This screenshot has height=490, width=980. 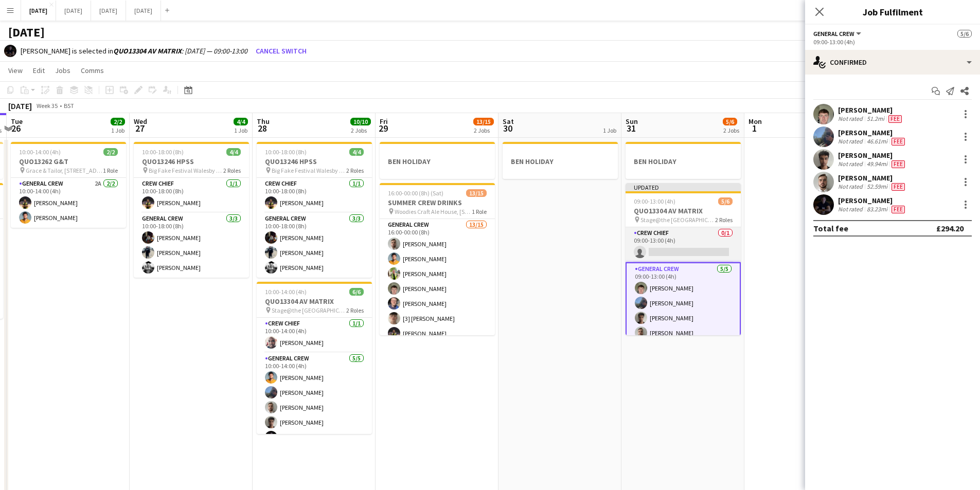 I want to click on span: 26, so click(x=16, y=128).